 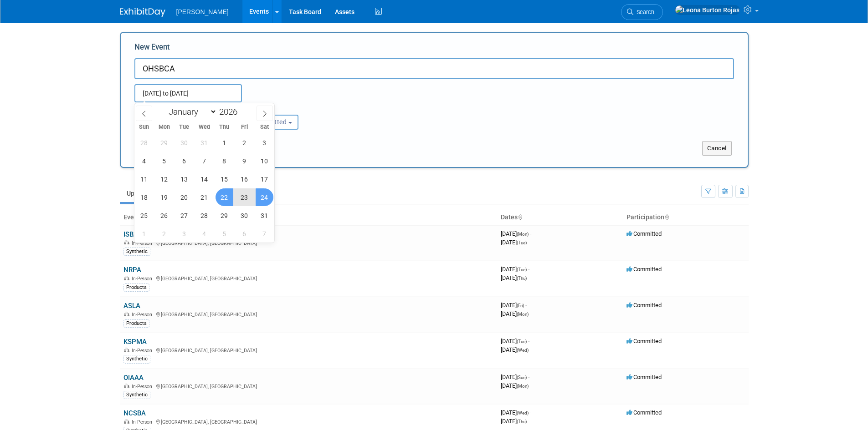 What do you see at coordinates (245, 161) in the screenshot?
I see `span: January 9, 2026` at bounding box center [245, 161].